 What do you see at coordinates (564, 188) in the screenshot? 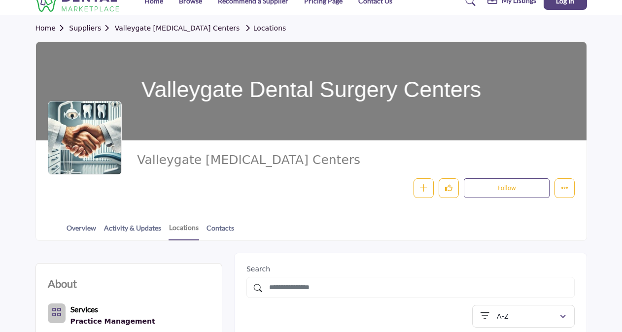
I see `button: More details` at bounding box center [564, 188].